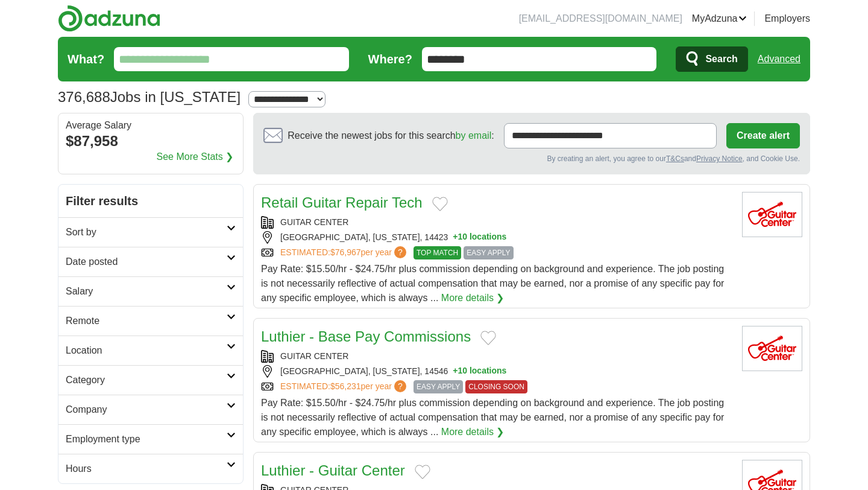 The image size is (868, 490). What do you see at coordinates (151, 126) in the screenshot?
I see `div: Average Salary` at bounding box center [151, 126].